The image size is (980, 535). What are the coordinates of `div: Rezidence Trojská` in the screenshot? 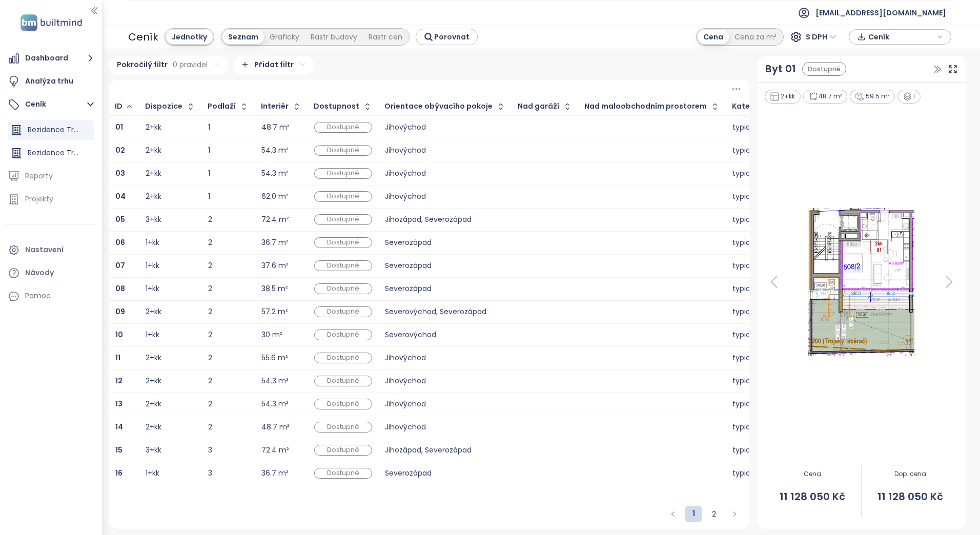 It's located at (51, 153).